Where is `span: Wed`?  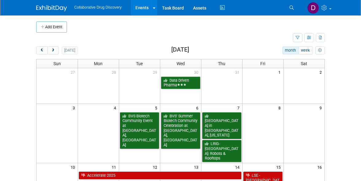 span: Wed is located at coordinates (181, 64).